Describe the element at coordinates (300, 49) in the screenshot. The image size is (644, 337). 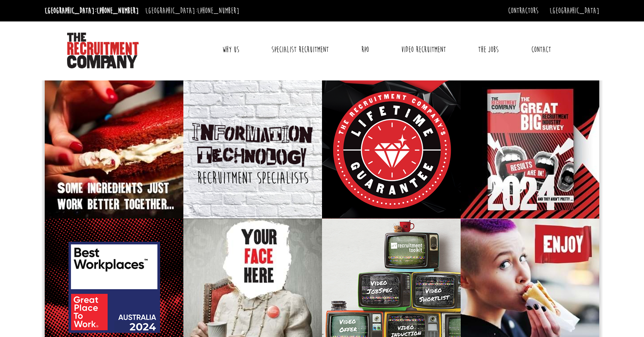
I see `a: Specialist Recruitment` at that location.